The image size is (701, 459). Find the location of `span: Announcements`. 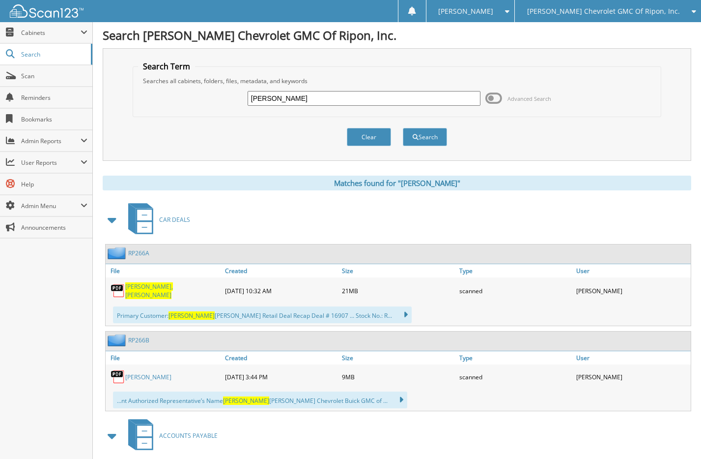

span: Announcements is located at coordinates (54, 227).